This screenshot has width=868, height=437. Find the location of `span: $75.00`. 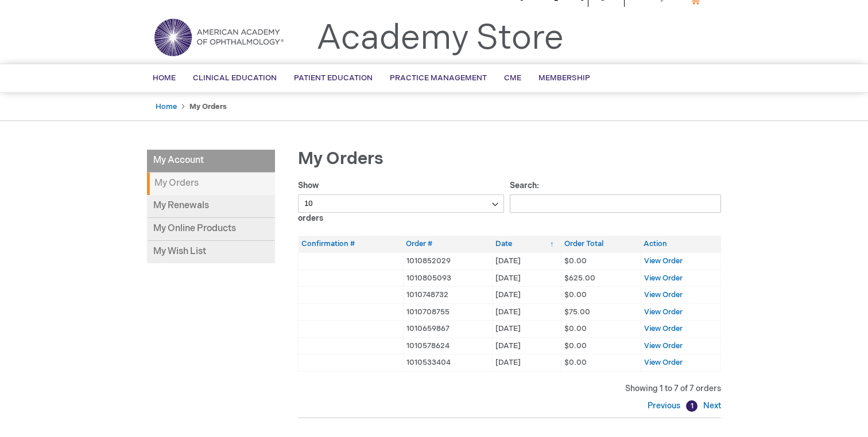

span: $75.00 is located at coordinates (577, 312).